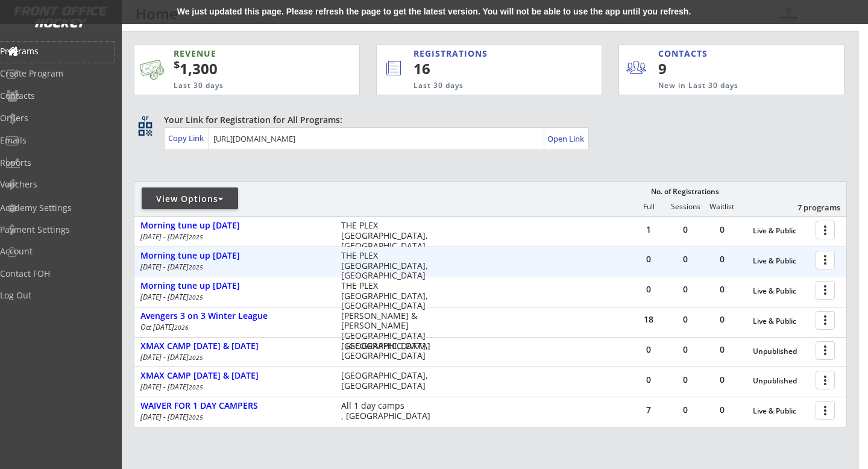 Image resolution: width=868 pixels, height=469 pixels. Describe the element at coordinates (566, 138) in the screenshot. I see `a: Open Link` at that location.